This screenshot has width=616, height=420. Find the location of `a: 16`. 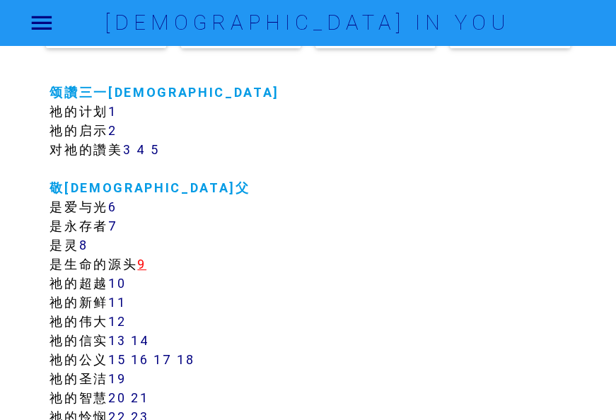

a: 16 is located at coordinates (139, 359).